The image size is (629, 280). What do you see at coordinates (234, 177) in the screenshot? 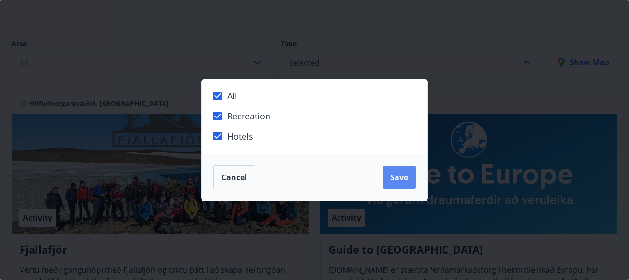
I see `span: Cancel` at bounding box center [234, 177].